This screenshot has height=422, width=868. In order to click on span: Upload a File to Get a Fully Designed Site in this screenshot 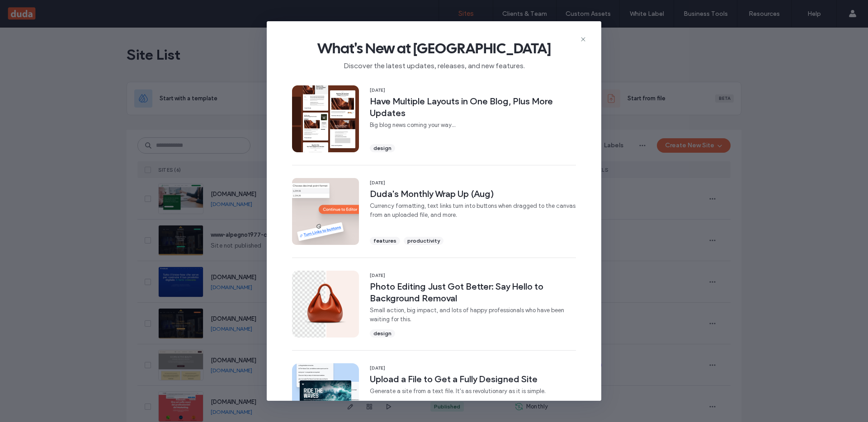, I will do `click(457, 379)`.